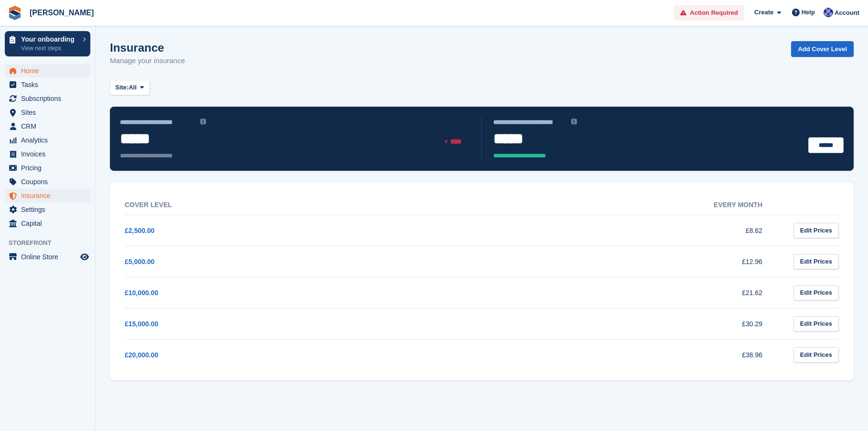  Describe the element at coordinates (85, 257) in the screenshot. I see `a: Preview store` at that location.